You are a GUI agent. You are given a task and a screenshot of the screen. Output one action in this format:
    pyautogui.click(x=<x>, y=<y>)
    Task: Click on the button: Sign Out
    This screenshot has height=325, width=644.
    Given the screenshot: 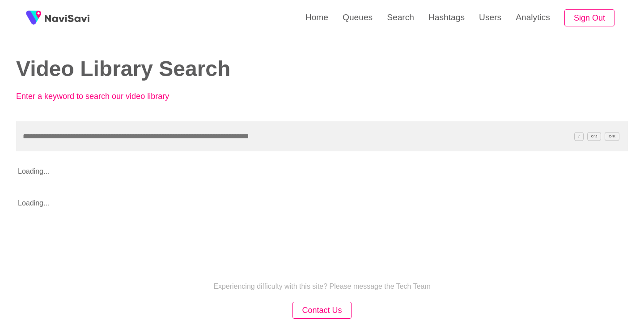 What is the action you would take?
    pyautogui.click(x=589, y=18)
    